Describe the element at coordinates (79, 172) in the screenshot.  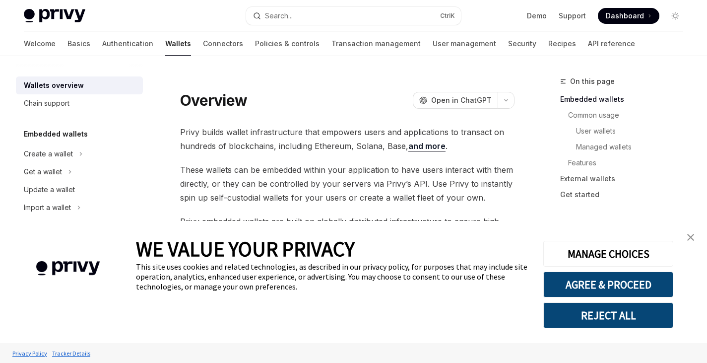
I see `button: Toggle Get a wallet section` at that location.